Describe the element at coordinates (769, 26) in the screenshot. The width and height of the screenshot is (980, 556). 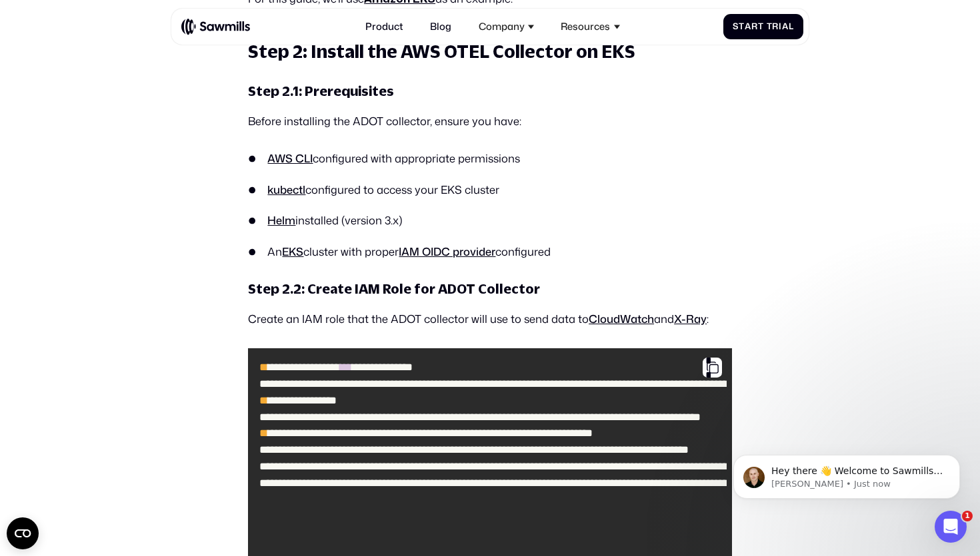
I see `span: T` at that location.